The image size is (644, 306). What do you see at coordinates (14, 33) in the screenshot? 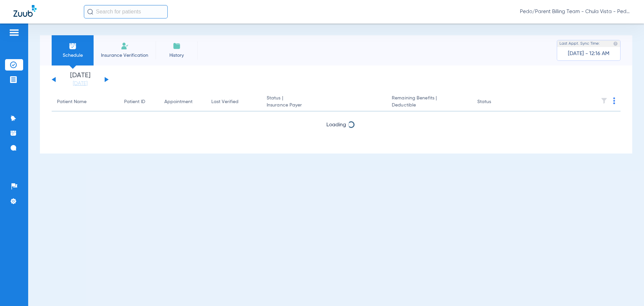
I see `img: hamburger-icon` at bounding box center [14, 33].